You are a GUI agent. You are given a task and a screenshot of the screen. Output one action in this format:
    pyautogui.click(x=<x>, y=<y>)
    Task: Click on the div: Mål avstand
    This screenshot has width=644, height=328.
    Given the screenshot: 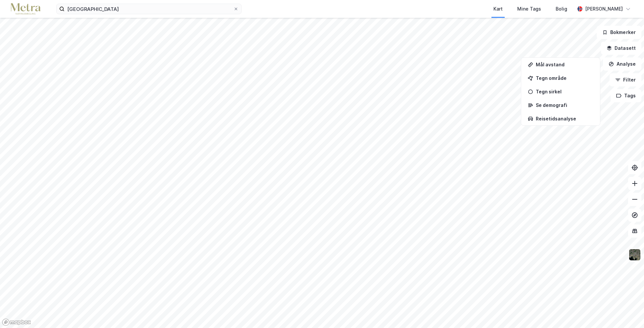 What is the action you would take?
    pyautogui.click(x=565, y=65)
    